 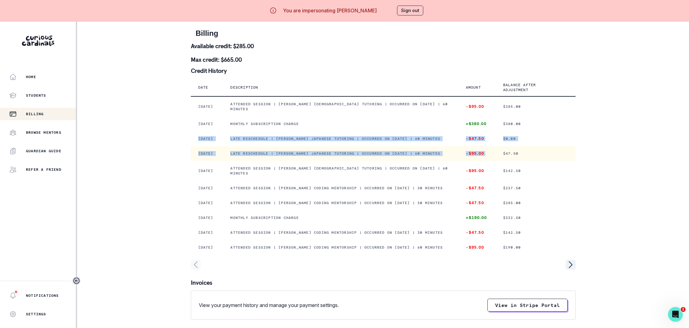 What do you see at coordinates (244, 87) in the screenshot?
I see `p: Description` at bounding box center [244, 87].